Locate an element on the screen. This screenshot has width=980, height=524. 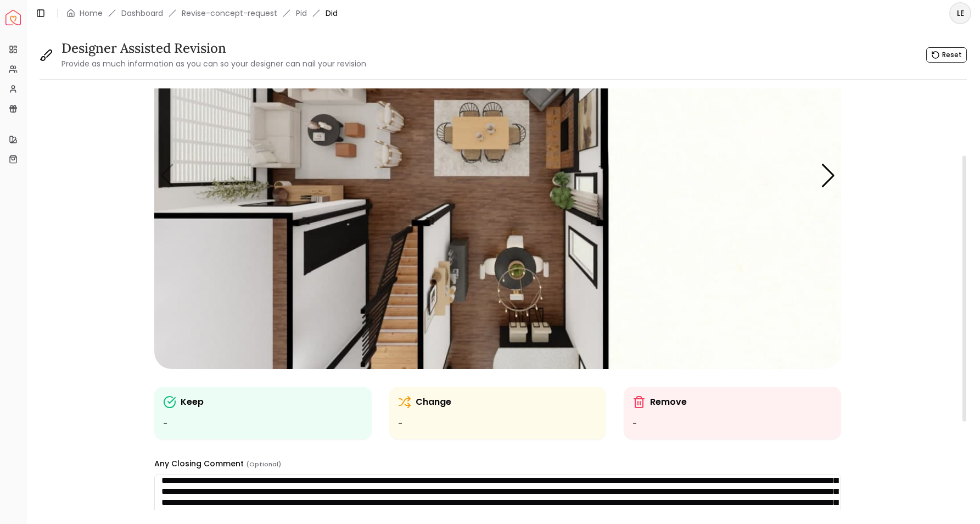
h3: Designer Assisted Revision is located at coordinates (213, 48).